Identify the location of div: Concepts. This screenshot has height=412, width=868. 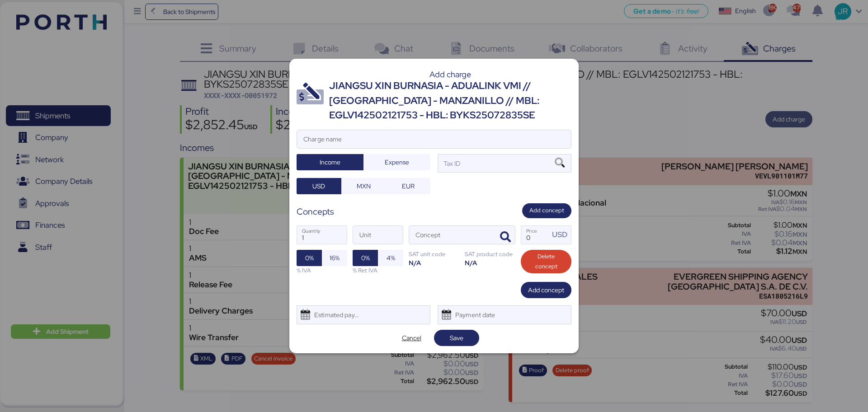
(315, 211).